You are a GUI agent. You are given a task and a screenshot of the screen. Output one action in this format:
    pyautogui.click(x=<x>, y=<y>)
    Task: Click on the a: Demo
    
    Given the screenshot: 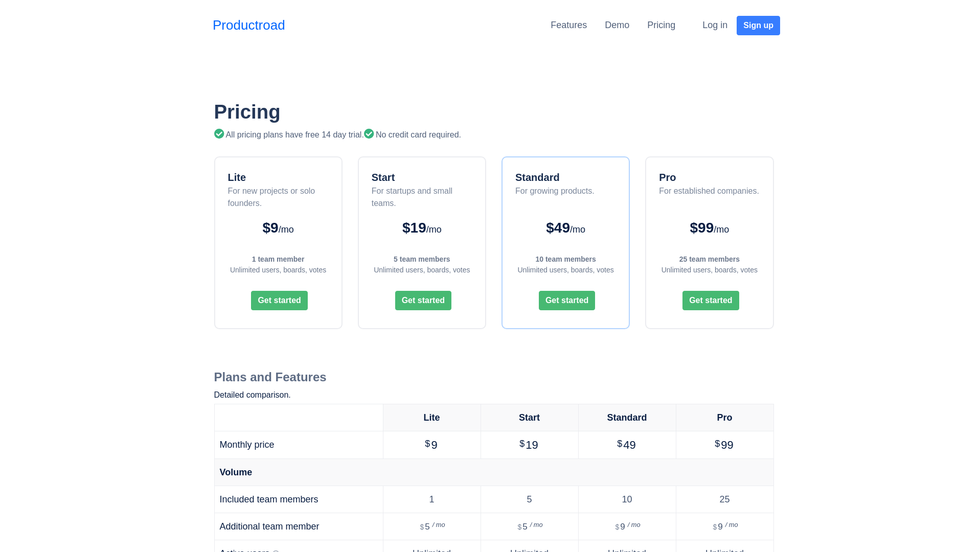 What is the action you would take?
    pyautogui.click(x=617, y=25)
    